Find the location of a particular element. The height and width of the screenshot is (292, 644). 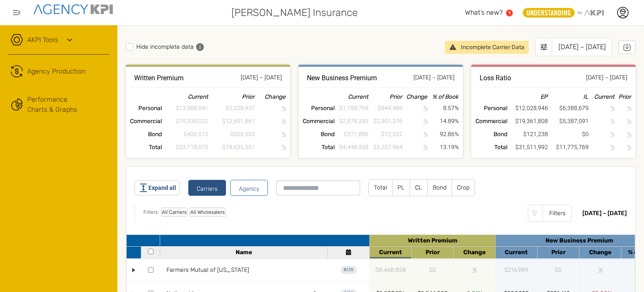

td: Network 16.32% is located at coordinates (443, 108).